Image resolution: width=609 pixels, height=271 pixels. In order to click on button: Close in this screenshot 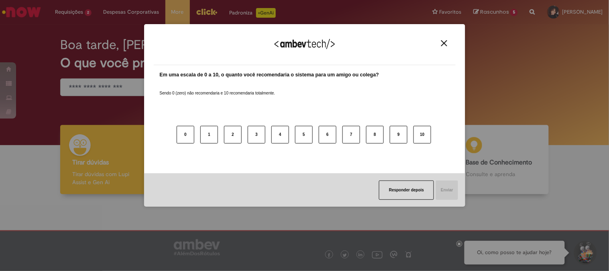, I will do `click(444, 43)`.